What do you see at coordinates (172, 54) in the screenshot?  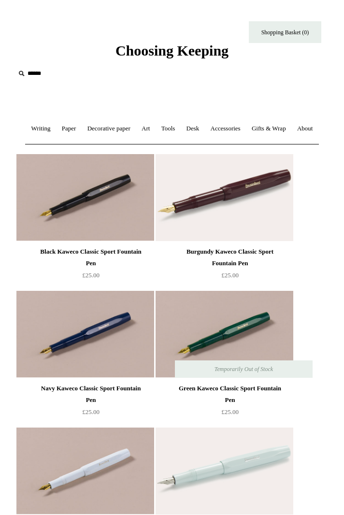 I see `a: Choosing Keeping` at bounding box center [172, 54].